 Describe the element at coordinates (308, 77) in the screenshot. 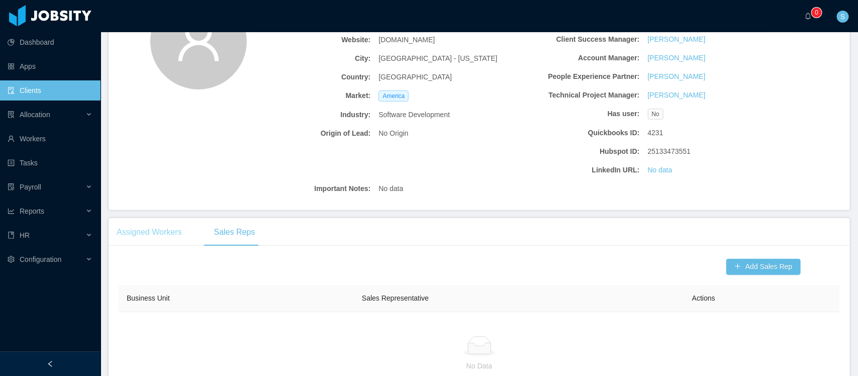

I see `b: Country:` at that location.